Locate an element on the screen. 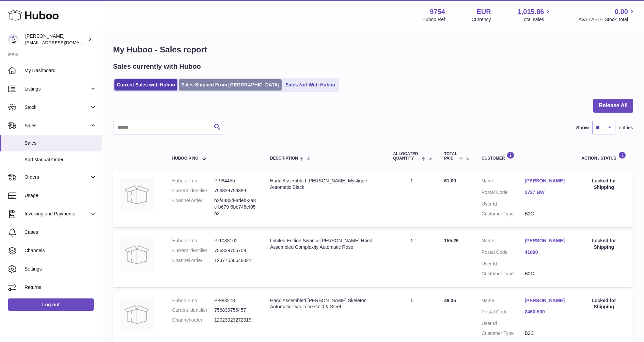  span: Huboo P no is located at coordinates (185, 158).